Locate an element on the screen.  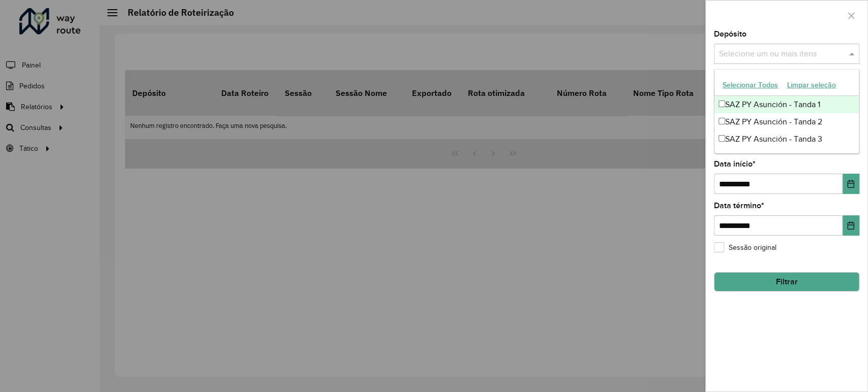
label: Depósito is located at coordinates (730, 34).